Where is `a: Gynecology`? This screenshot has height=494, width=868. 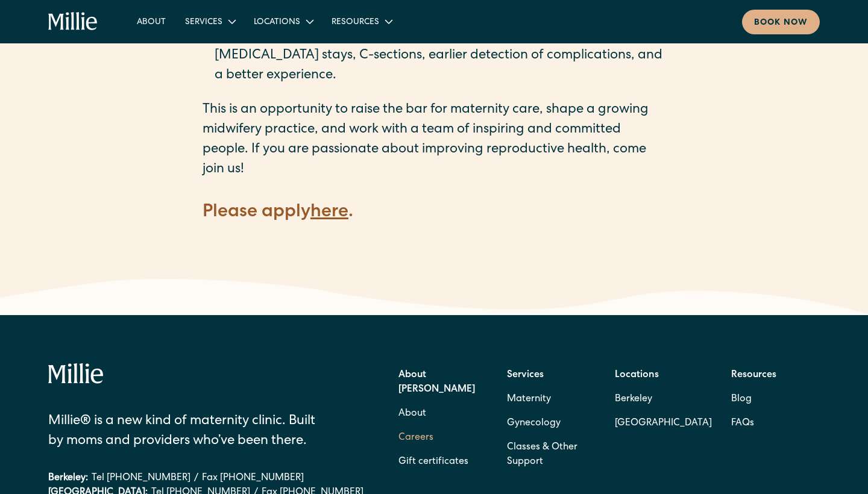 a: Gynecology is located at coordinates (534, 424).